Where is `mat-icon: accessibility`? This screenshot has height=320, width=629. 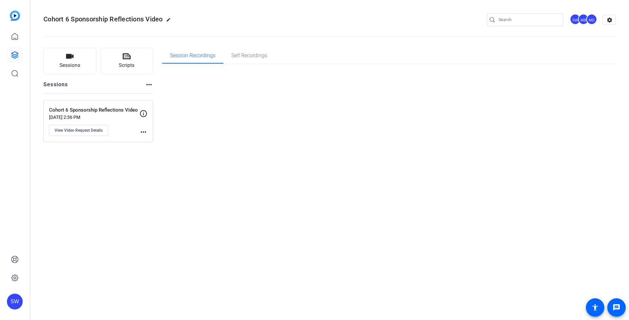
mat-icon: accessibility is located at coordinates (596, 307).